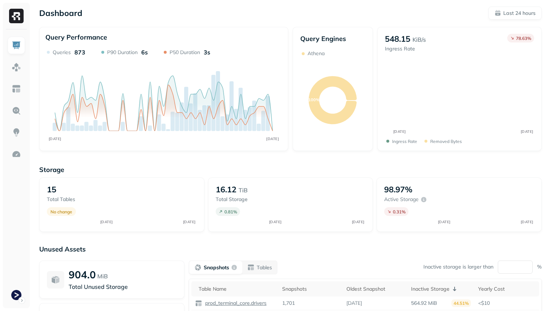  Describe the element at coordinates (290, 170) in the screenshot. I see `p: Storage` at that location.